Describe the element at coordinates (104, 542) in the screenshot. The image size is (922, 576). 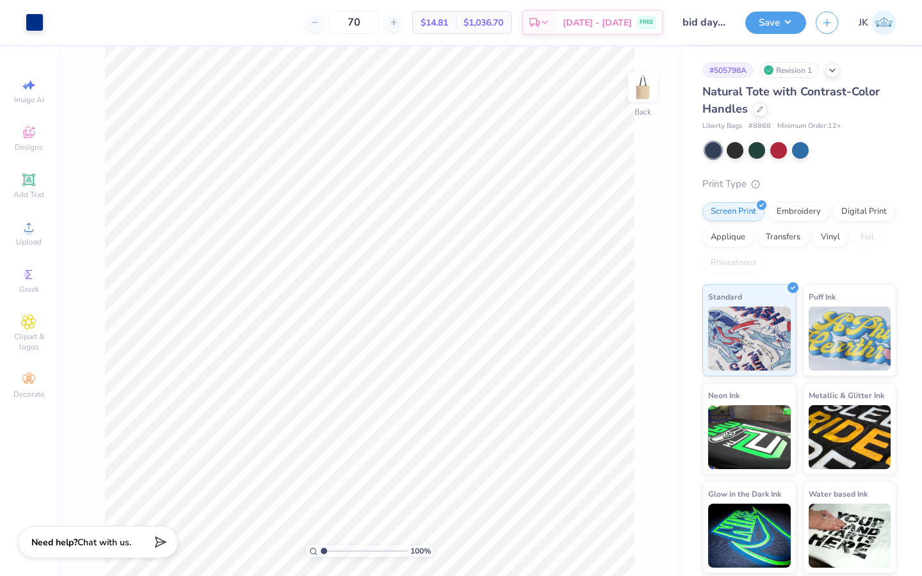
I see `span: Chat with us.` at that location.